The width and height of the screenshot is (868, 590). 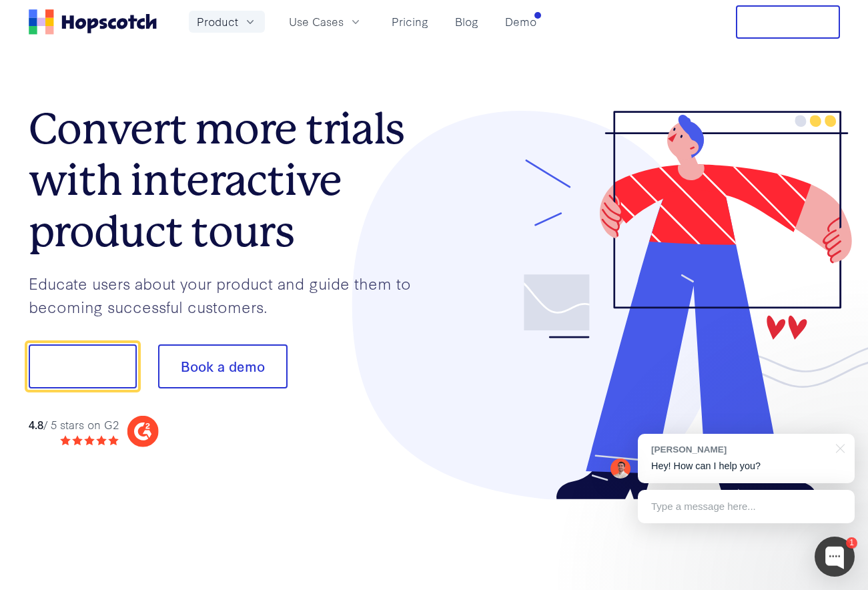 What do you see at coordinates (746, 507) in the screenshot?
I see `div: Type a message here...` at bounding box center [746, 507].